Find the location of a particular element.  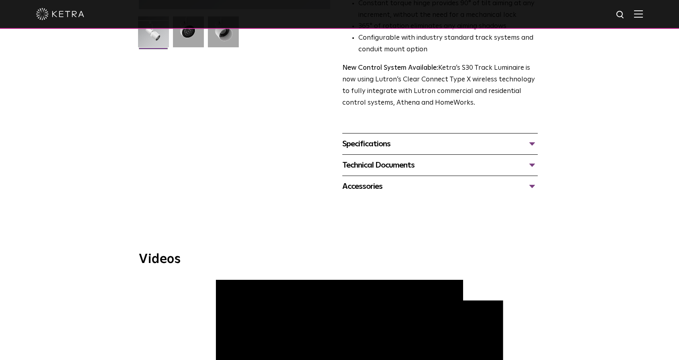

div: Accessories is located at coordinates (440, 187).